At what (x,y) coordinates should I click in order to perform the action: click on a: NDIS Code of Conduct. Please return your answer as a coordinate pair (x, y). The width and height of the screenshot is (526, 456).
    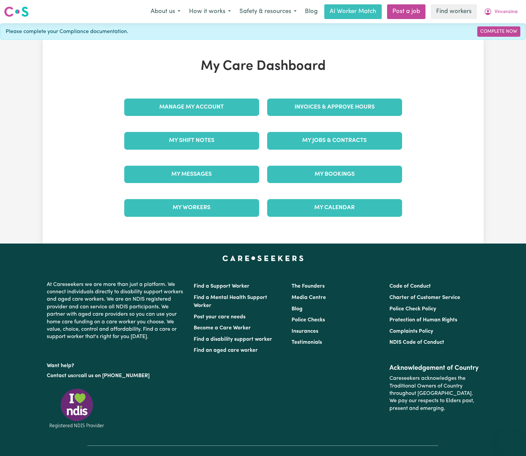
    Looking at the image, I should click on (417, 343).